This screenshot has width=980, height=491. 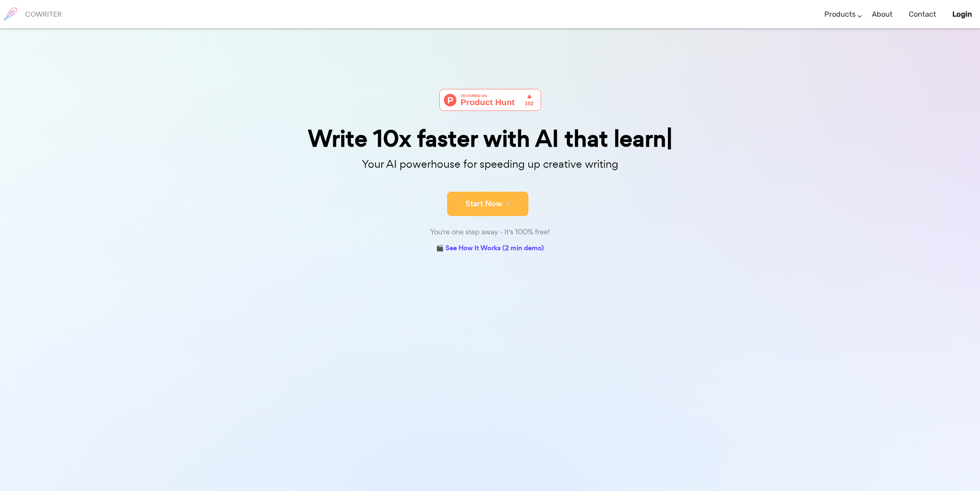 I want to click on a: 🎬 See How It Works (2 min demo), so click(x=490, y=249).